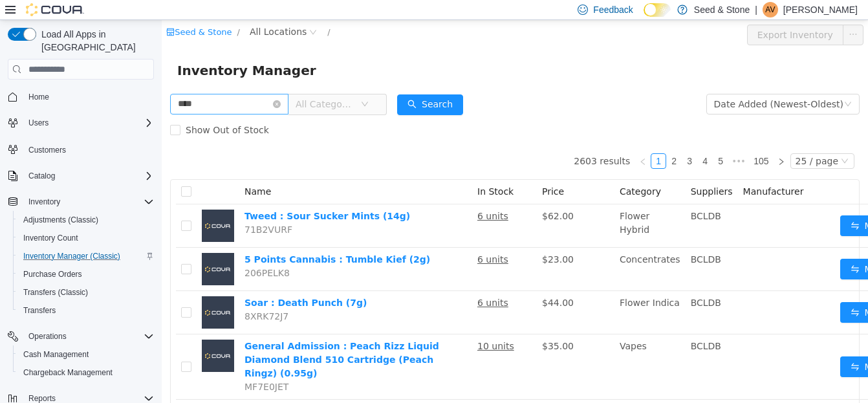 The width and height of the screenshot is (868, 403). What do you see at coordinates (770, 9) in the screenshot?
I see `div: Angela Van Groen` at bounding box center [770, 9].